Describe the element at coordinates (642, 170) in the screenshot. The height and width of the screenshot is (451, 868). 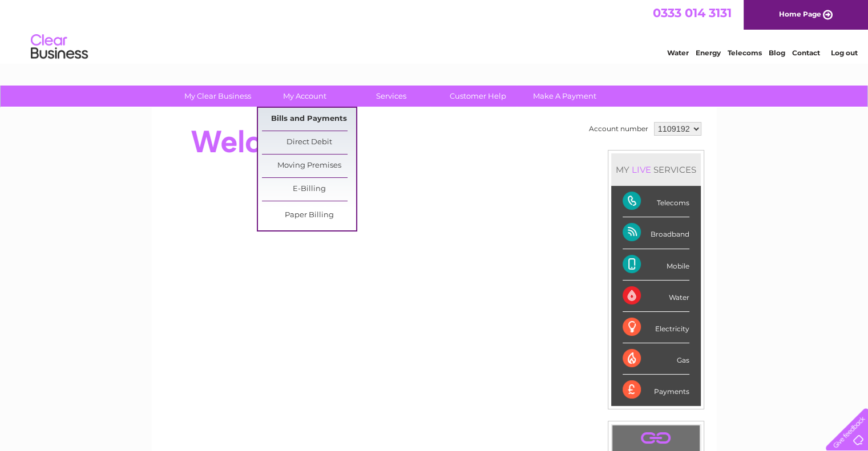
I see `div: LIVE` at that location.